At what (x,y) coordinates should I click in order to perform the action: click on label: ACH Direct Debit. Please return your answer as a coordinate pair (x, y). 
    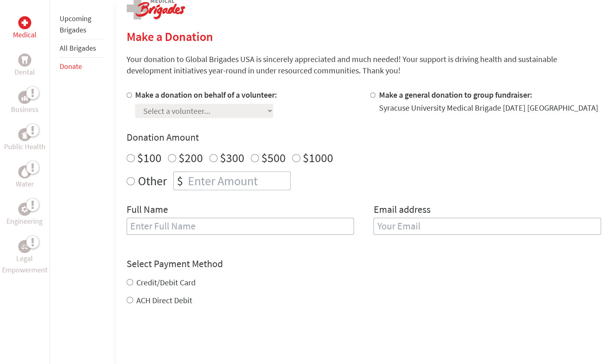
    Looking at the image, I should click on (164, 300).